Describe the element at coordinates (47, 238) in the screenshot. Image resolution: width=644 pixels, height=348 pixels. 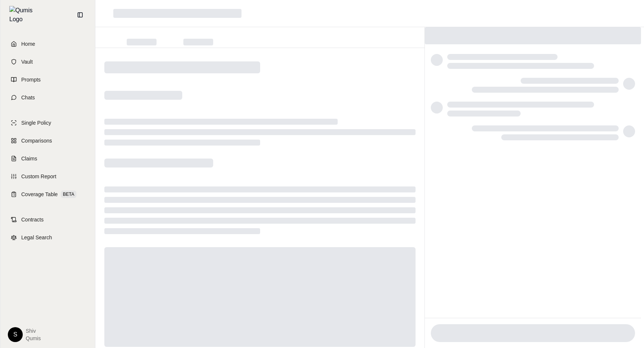
I see `a: Legal Search` at that location.